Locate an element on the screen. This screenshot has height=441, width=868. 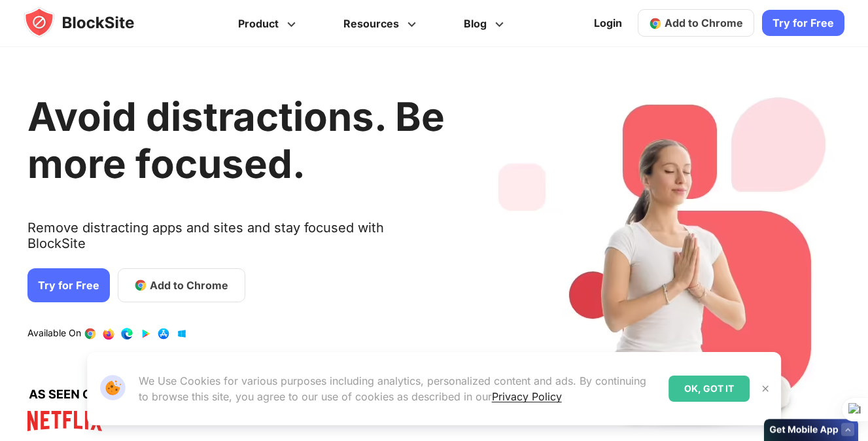
img: blocksite-icon.5d769676.svg is located at coordinates (91, 22).